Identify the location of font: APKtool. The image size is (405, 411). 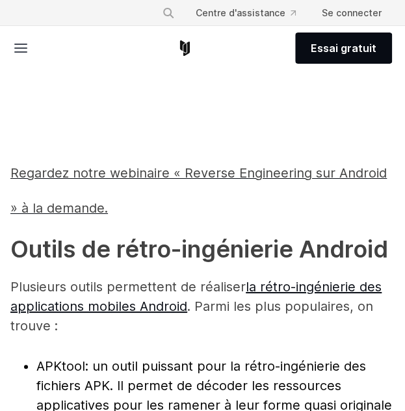
(61, 366).